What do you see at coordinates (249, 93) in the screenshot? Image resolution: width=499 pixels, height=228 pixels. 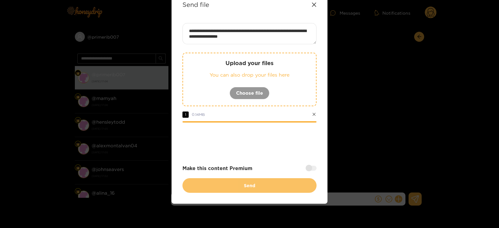 I see `button: Choose file` at bounding box center [249, 93].